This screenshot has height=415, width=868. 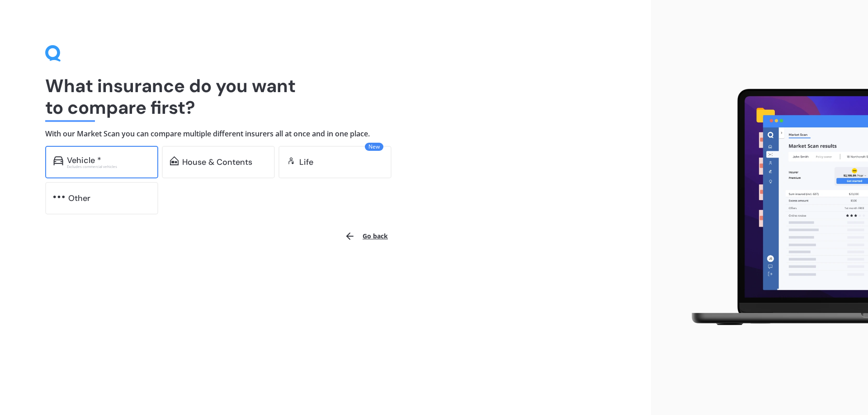 I want to click on img: laptop.webp, so click(x=774, y=208).